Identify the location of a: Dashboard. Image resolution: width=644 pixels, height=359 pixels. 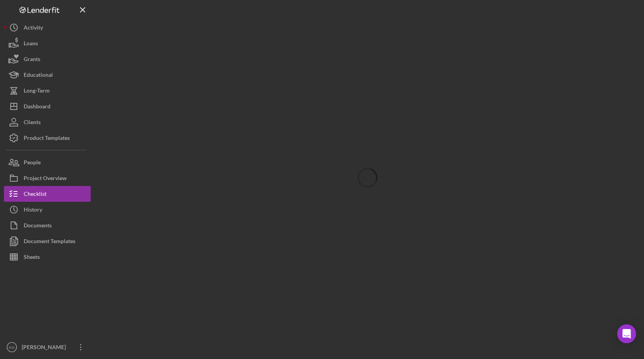
(47, 106).